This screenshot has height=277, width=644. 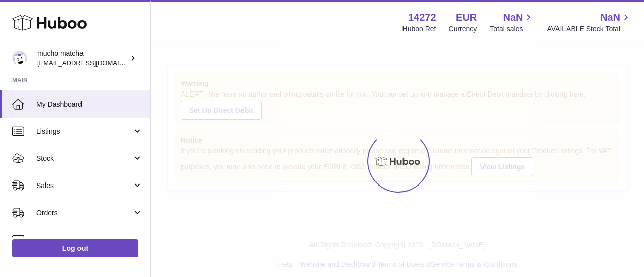 I want to click on span: Sales, so click(x=84, y=186).